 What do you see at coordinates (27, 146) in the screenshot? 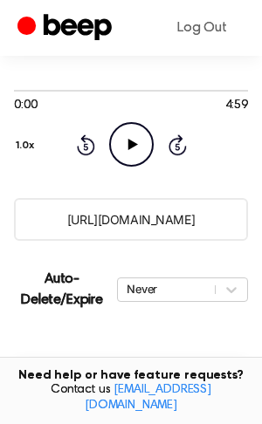
I see `button: 1.0x` at bounding box center [27, 146].